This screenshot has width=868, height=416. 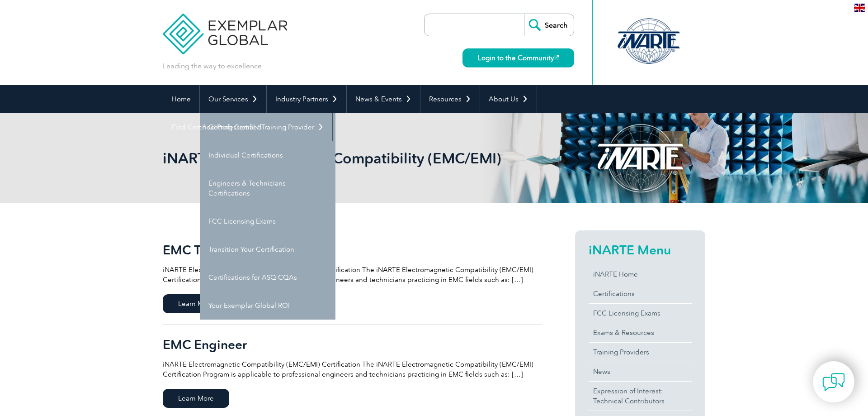 What do you see at coordinates (181, 99) in the screenshot?
I see `a: Home` at bounding box center [181, 99].